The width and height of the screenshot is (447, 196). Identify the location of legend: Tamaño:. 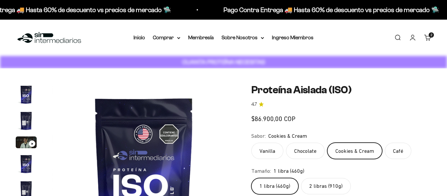
(261, 171).